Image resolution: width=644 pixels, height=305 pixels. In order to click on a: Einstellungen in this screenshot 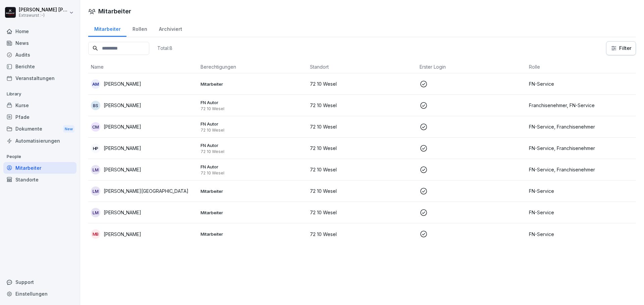, I will do `click(40, 294)`.